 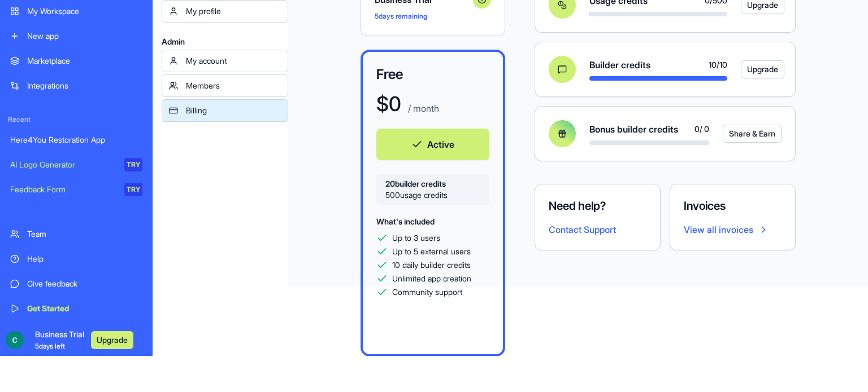 What do you see at coordinates (113, 336) in the screenshot?
I see `div: I've tried to use google api map function but can't get it to work. Could you help me in building...` at bounding box center [113, 336].